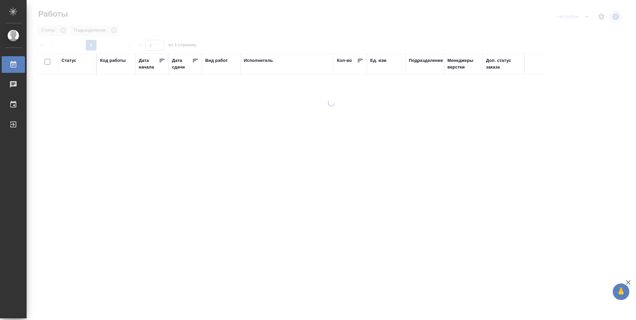 The height and width of the screenshot is (320, 636). I want to click on div: Статус, so click(69, 61).